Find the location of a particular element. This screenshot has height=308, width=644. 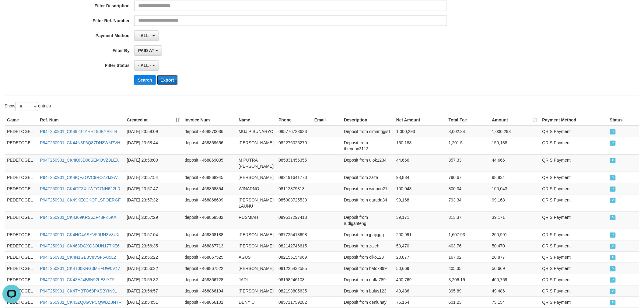

th: Total Fee is located at coordinates (468, 120).